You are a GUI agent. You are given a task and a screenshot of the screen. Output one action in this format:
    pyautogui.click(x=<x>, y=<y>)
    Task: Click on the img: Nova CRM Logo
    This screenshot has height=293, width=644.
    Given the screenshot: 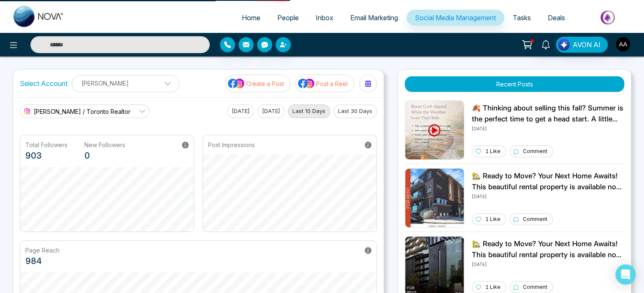 What is the action you would take?
    pyautogui.click(x=39, y=17)
    